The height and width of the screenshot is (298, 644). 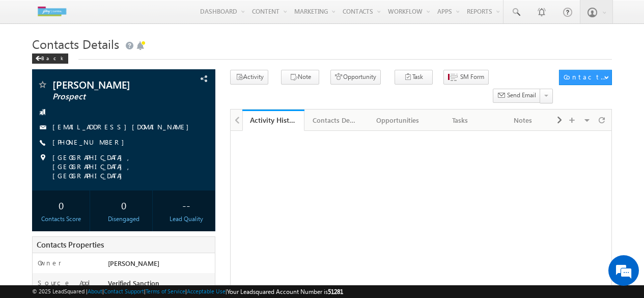 I want to click on li: Activity History, so click(x=274, y=120).